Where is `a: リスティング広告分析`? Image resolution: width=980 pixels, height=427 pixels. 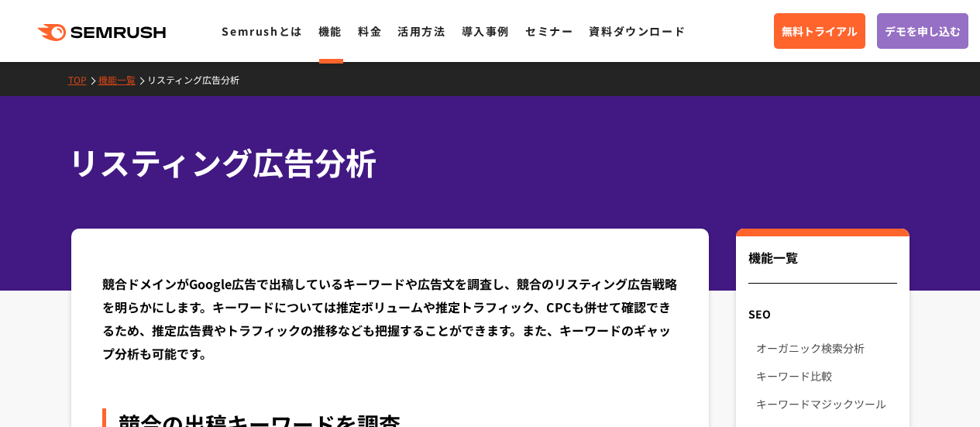 a: リスティング広告分析 is located at coordinates (199, 79).